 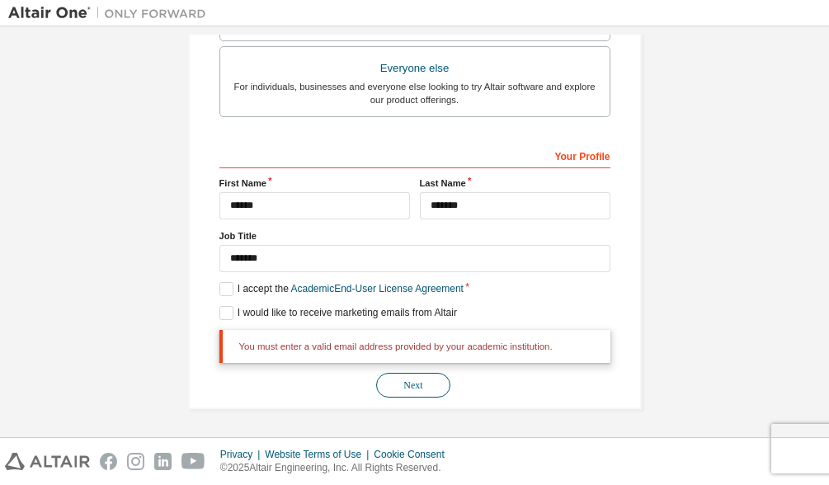 What do you see at coordinates (111, 13) in the screenshot?
I see `img: Altair One` at bounding box center [111, 13].